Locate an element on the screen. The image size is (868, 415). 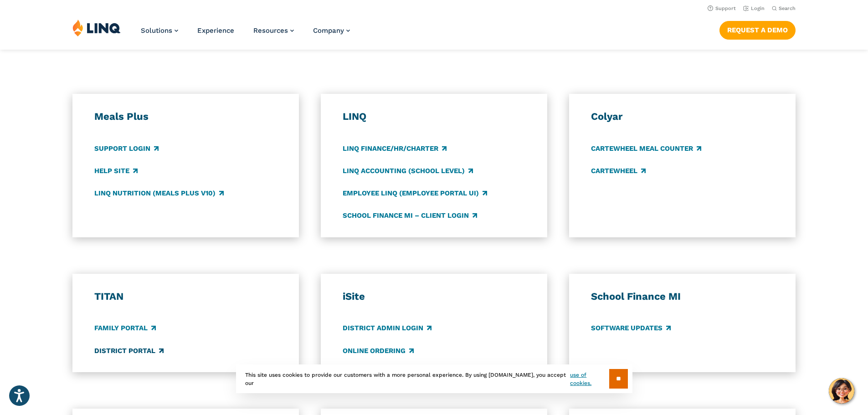
a: CARTEWHEEL Meal Counter is located at coordinates (646, 148).